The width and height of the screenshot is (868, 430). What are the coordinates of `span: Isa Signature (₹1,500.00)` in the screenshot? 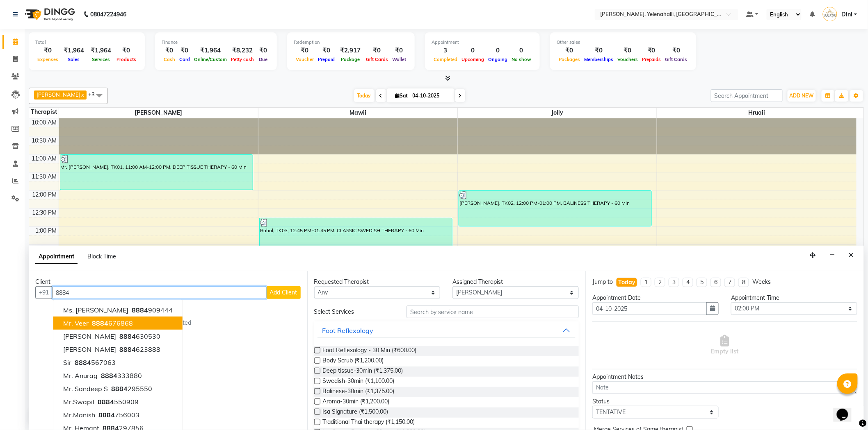 It's located at (356, 413).